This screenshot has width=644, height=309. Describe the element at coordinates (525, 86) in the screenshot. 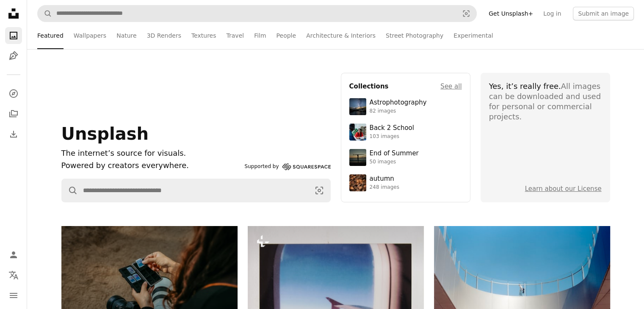

I see `span: Yes, it’s really free.` at that location.